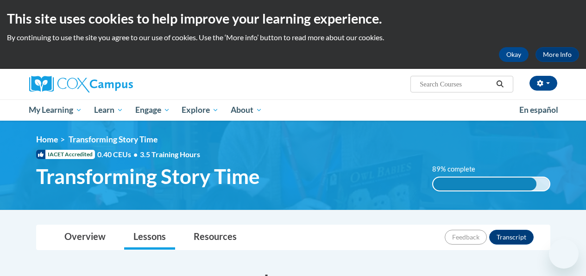  Describe the element at coordinates (56, 110) in the screenshot. I see `a: My Learning` at that location.